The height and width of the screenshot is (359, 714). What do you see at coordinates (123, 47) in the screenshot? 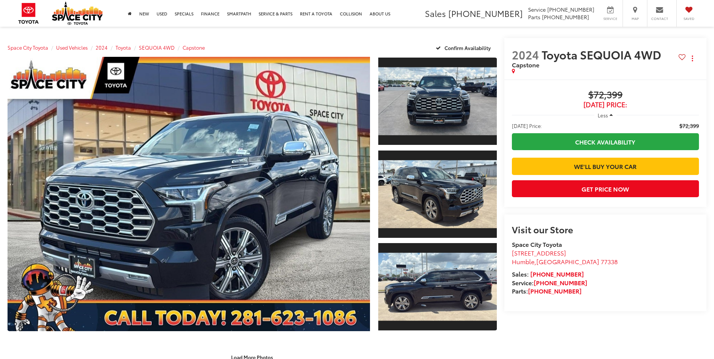
I see `a: Toyota` at bounding box center [123, 47].